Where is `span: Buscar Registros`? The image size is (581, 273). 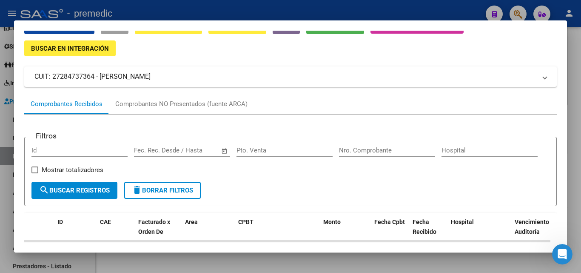
span: Buscar Registros is located at coordinates (74, 190).